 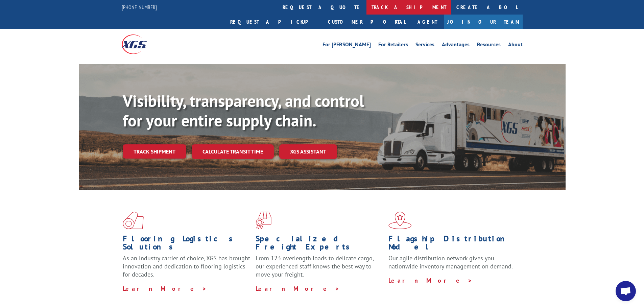 What do you see at coordinates (320, 269) in the screenshot?
I see `p: From 123 overlength loads to delicate cargo, our experienced staff knows the best way to move you...` at bounding box center [320, 269].